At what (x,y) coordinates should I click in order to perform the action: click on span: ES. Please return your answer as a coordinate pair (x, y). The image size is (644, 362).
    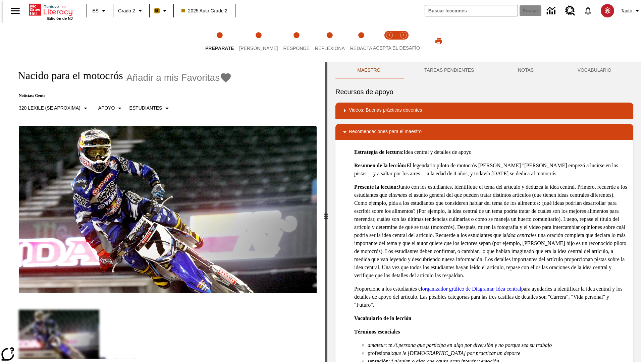
    Looking at the image, I should click on (96, 11).